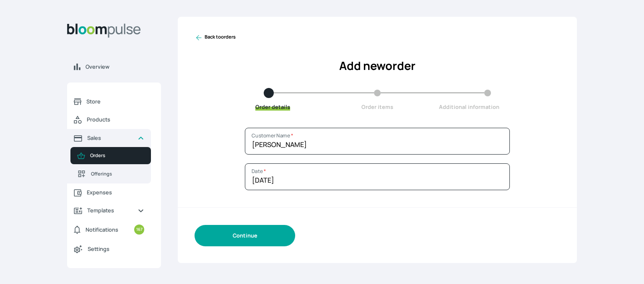 Image resolution: width=644 pixels, height=284 pixels. Describe the element at coordinates (470, 107) in the screenshot. I see `span: Additional information` at that location.